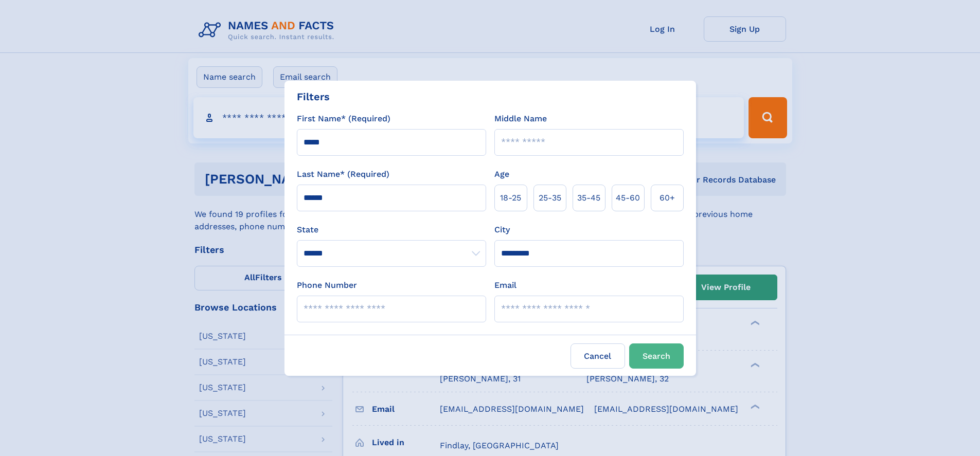 The image size is (980, 456). What do you see at coordinates (327, 285) in the screenshot?
I see `label: Phone Number` at bounding box center [327, 285].